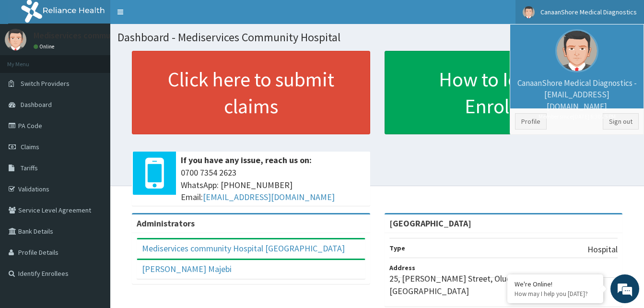  Describe the element at coordinates (555, 294) in the screenshot. I see `p: How may I help you today?` at that location.